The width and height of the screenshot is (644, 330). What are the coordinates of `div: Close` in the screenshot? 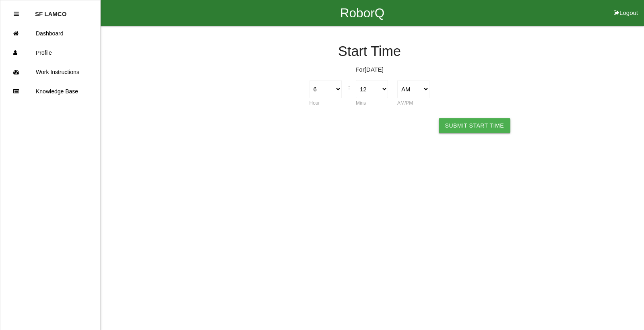 It's located at (16, 14).